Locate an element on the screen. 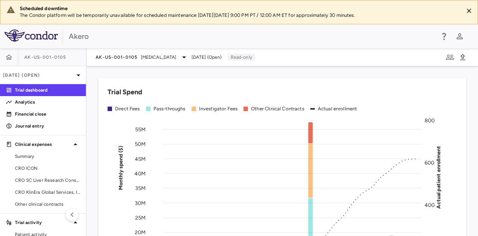 The image size is (478, 236). p: Analytics is located at coordinates (47, 102).